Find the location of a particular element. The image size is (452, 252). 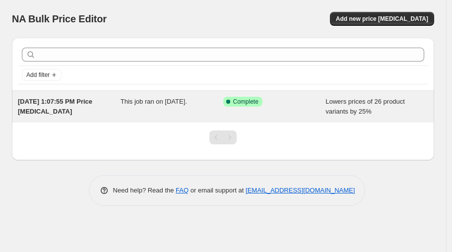

span: NA Bulk Price Editor is located at coordinates (59, 19).